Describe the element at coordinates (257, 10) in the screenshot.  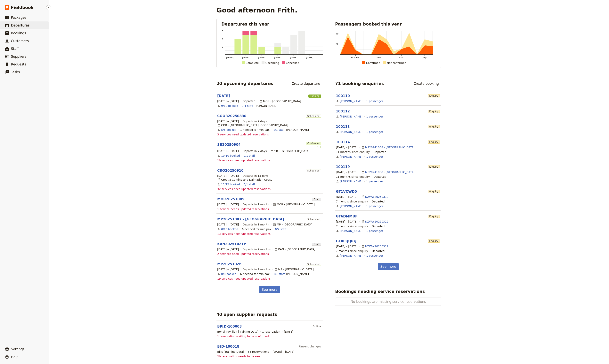
I see `h1: Good afternoon Frith.` at that location.